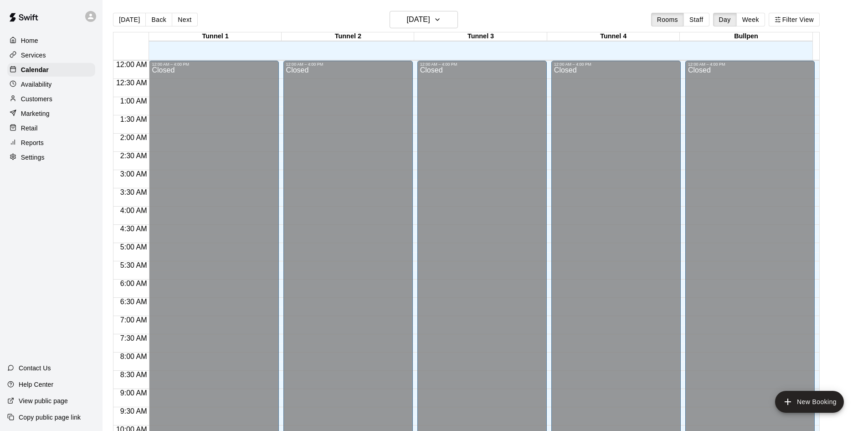 This screenshot has height=431, width=868. Describe the element at coordinates (51, 128) in the screenshot. I see `a: Retail` at that location.